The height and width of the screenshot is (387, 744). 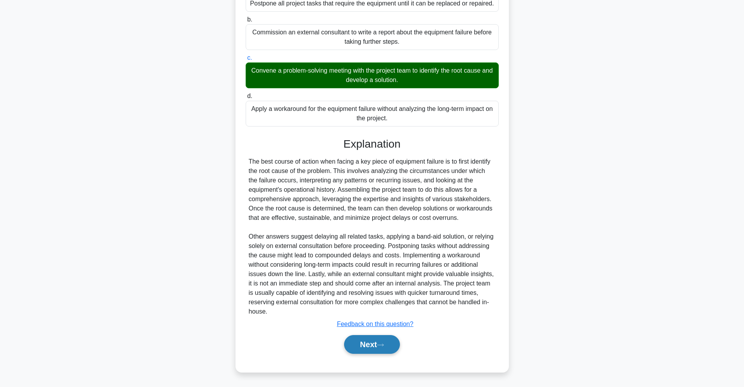 What do you see at coordinates (372, 114) in the screenshot?
I see `div: Apply a workaround for the equipment failure without analyzing the long-term impact on the project.` at bounding box center [372, 114].